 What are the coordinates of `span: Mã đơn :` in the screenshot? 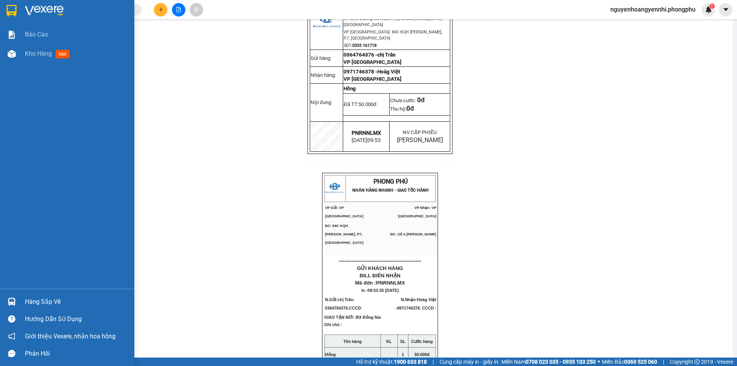 It's located at (380, 282).